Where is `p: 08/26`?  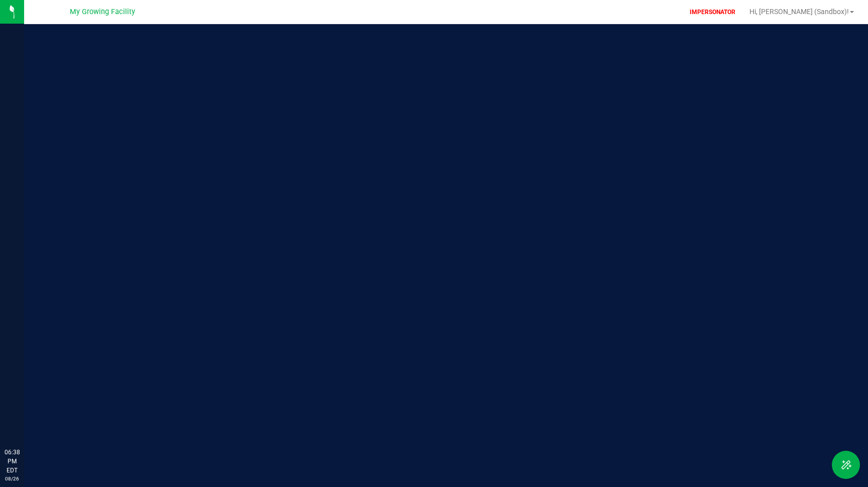
p: 08/26 is located at coordinates (12, 479).